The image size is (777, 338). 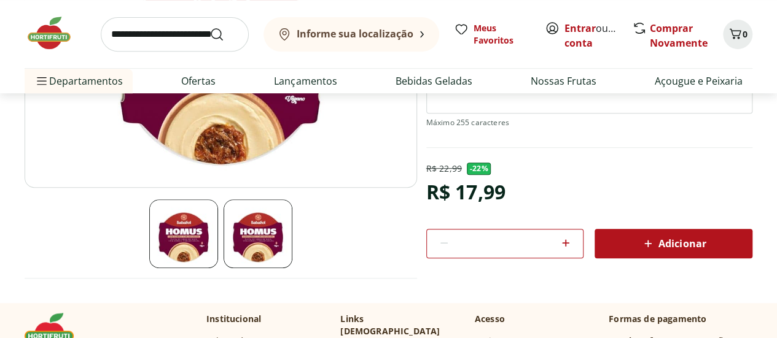 I want to click on a: Comprar Novamente, so click(x=679, y=36).